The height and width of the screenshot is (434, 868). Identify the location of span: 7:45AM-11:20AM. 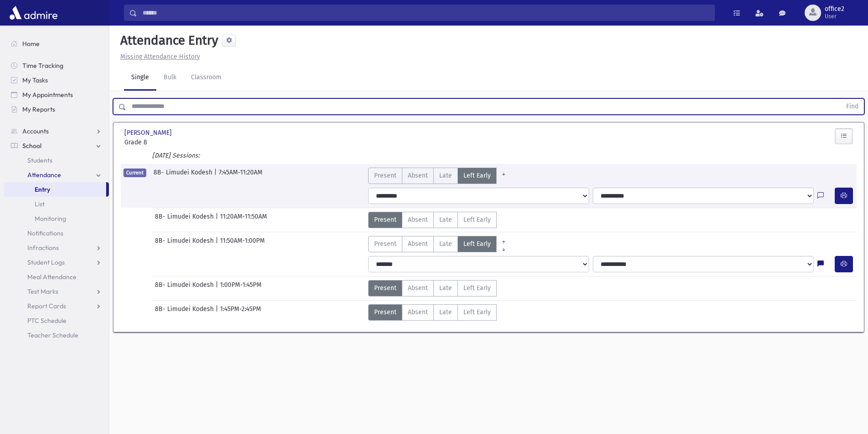
(240, 176).